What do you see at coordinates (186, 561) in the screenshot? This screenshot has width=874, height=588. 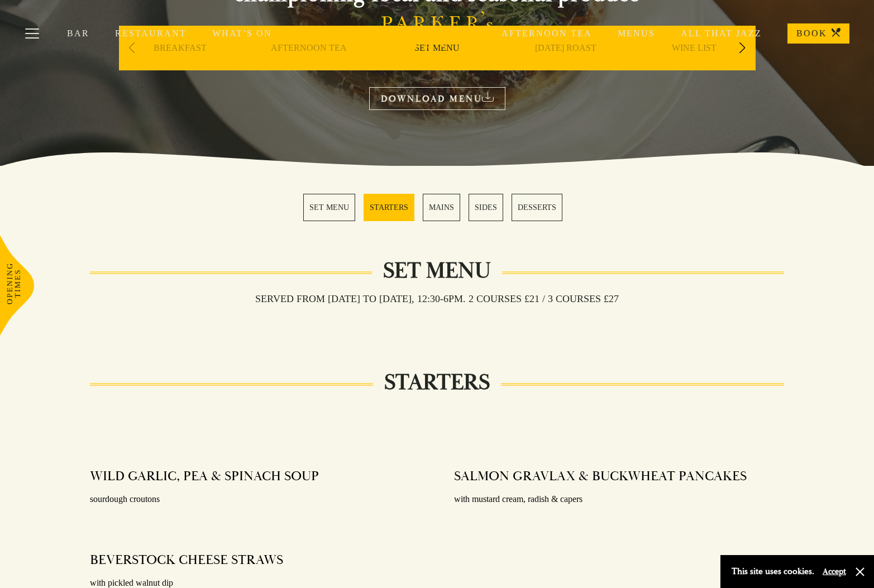 I see `h4: BEVERSTOCK CHEESE STRAWS` at bounding box center [186, 561].